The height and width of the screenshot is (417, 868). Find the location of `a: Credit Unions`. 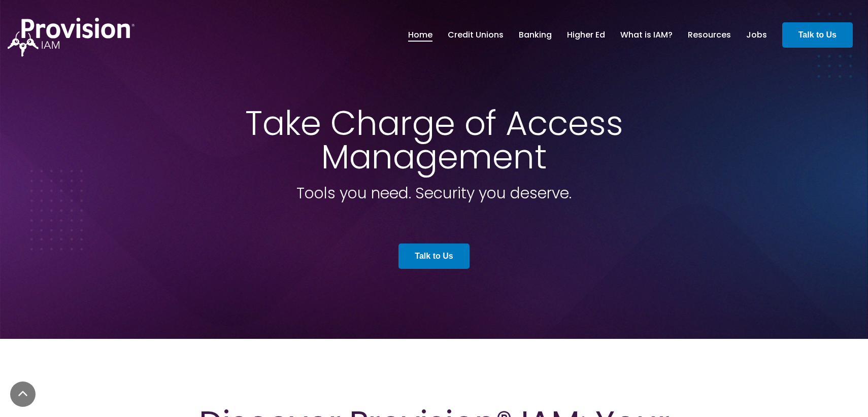

a: Credit Unions is located at coordinates (476, 35).